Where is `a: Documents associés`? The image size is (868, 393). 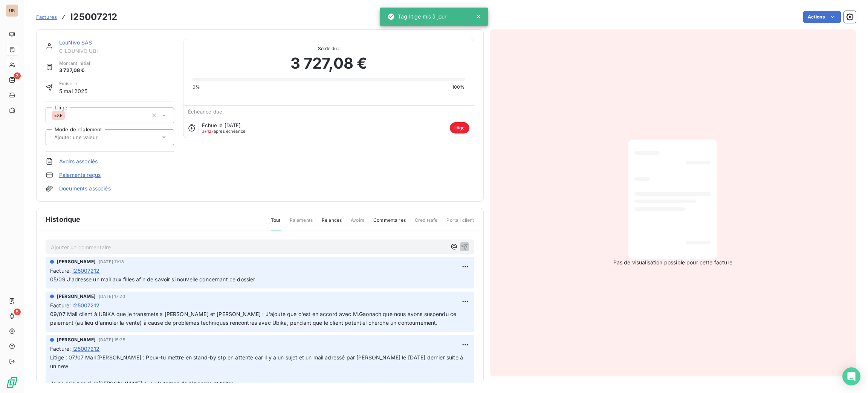
a: Documents associés is located at coordinates (85, 188).